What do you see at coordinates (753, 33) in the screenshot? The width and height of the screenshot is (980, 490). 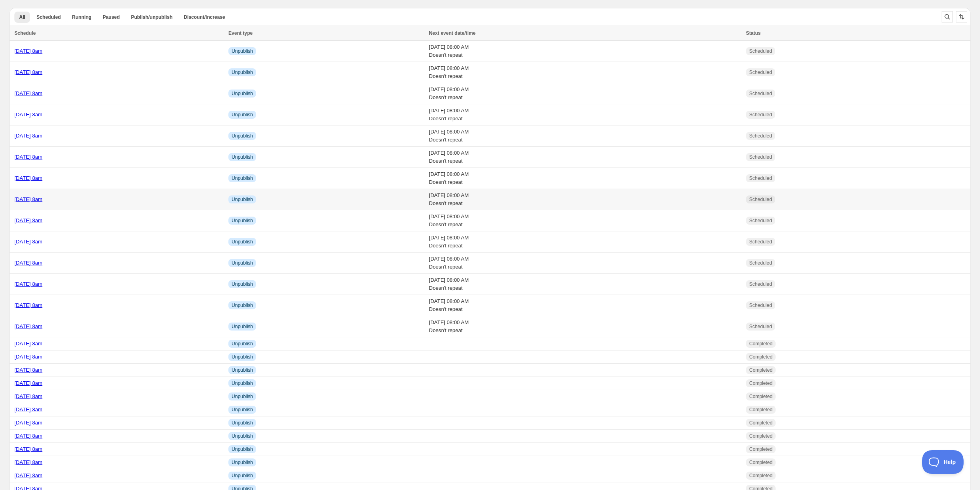 I see `span: Status` at bounding box center [753, 33].